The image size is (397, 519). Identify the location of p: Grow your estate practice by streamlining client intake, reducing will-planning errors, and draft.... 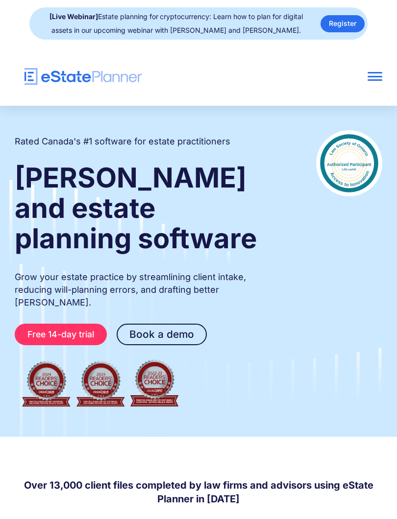
(145, 290).